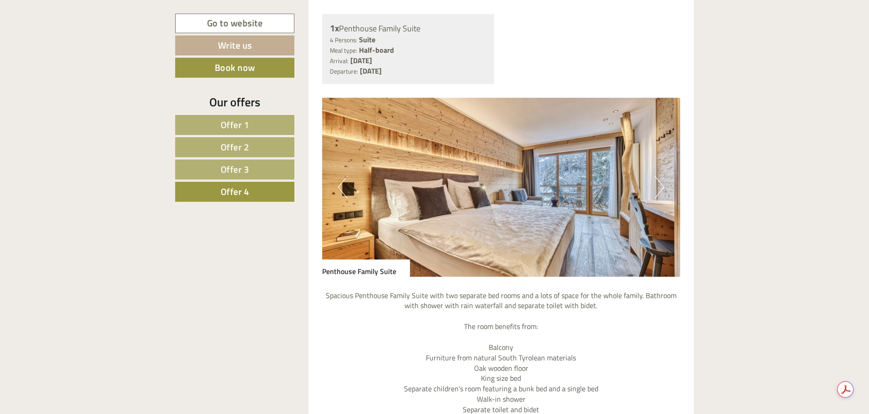 Image resolution: width=869 pixels, height=414 pixels. Describe the element at coordinates (343, 50) in the screenshot. I see `small: Meal type:` at that location.